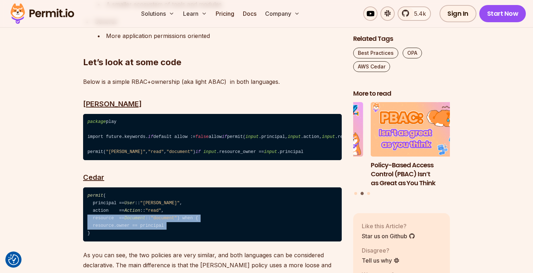 The width and height of the screenshot is (533, 273). I want to click on li: 1 of 3, so click(315, 145).